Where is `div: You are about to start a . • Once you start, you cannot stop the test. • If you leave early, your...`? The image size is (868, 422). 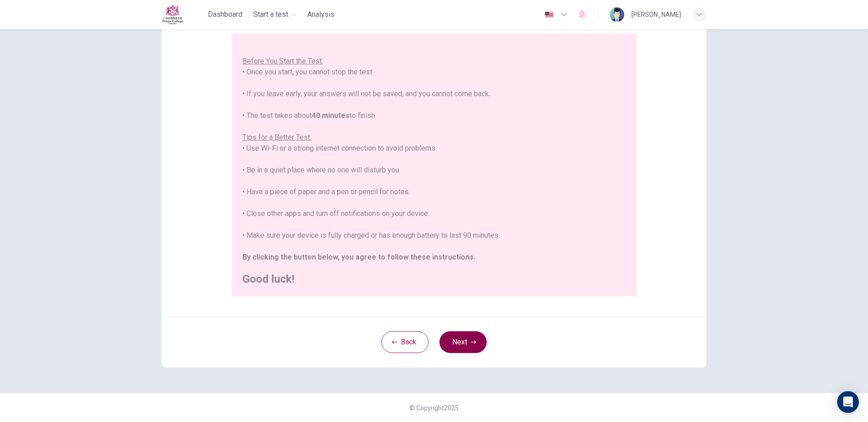 div: You are about to start a . • Once you start, you cannot stop the test. • If you leave early, your... is located at coordinates (434, 159).